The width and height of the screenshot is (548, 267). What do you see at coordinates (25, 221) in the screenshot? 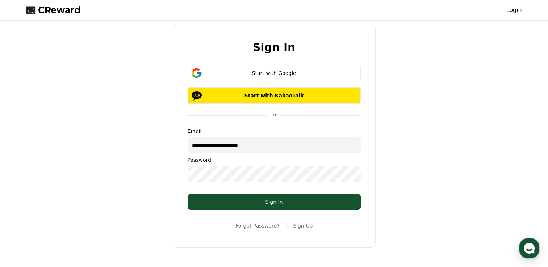
I see `span: Home` at bounding box center [25, 221].